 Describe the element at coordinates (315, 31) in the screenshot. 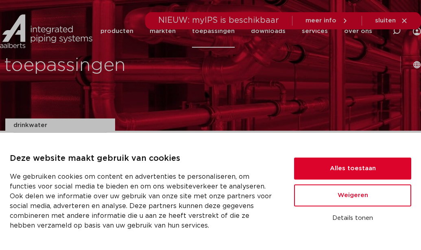

I see `a: services` at that location.